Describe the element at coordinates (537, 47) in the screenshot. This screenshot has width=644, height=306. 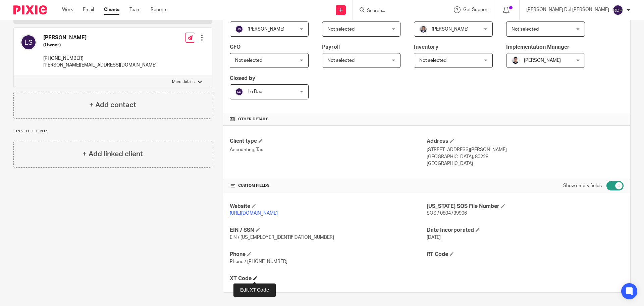
I see `span: Implementation Manager` at that location.